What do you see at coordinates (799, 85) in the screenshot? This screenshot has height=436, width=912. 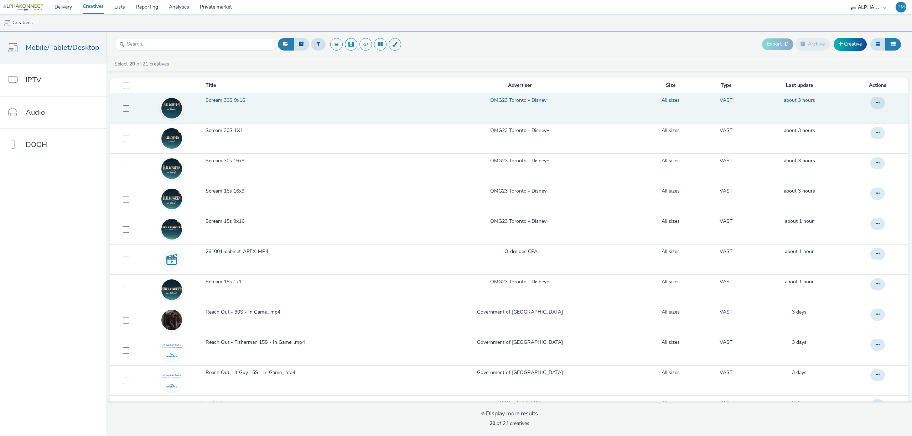 I see `th: Last update` at bounding box center [799, 85].